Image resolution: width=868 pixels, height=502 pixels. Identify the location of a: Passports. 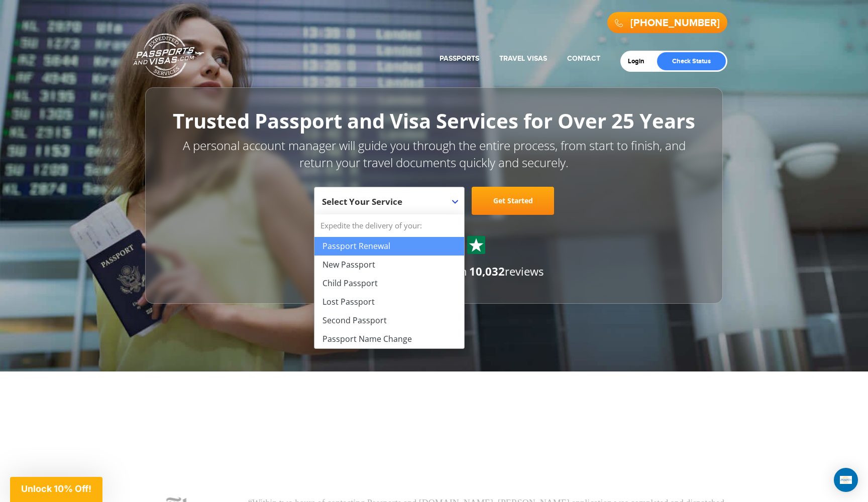
(460, 59).